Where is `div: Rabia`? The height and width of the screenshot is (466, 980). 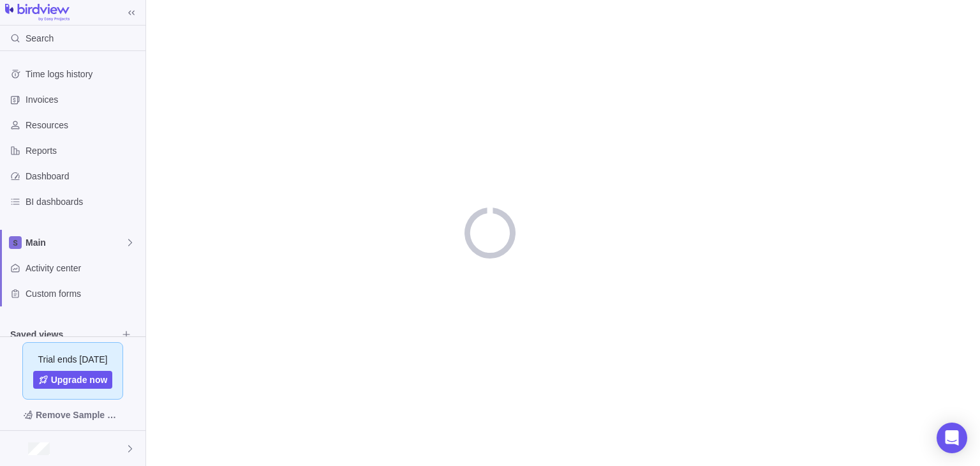
div: Rabia is located at coordinates (15, 449).